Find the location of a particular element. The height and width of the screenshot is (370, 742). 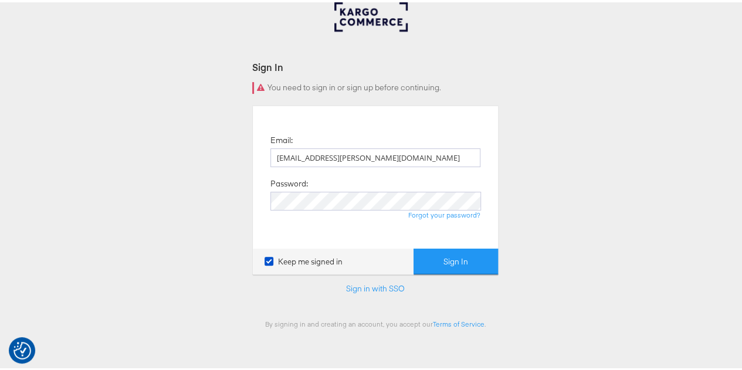

button: Sign In is located at coordinates (456, 259).